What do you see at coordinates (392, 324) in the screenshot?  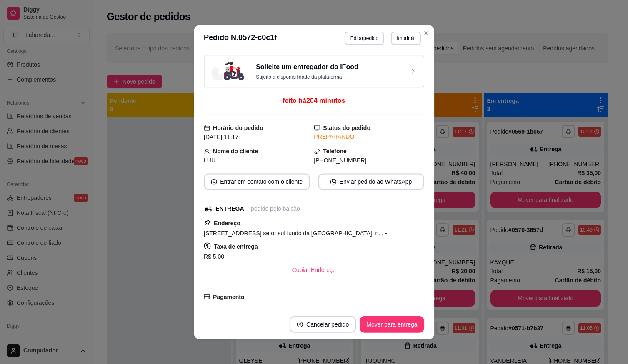 I see `button: Mover para entrega` at bounding box center [392, 324].